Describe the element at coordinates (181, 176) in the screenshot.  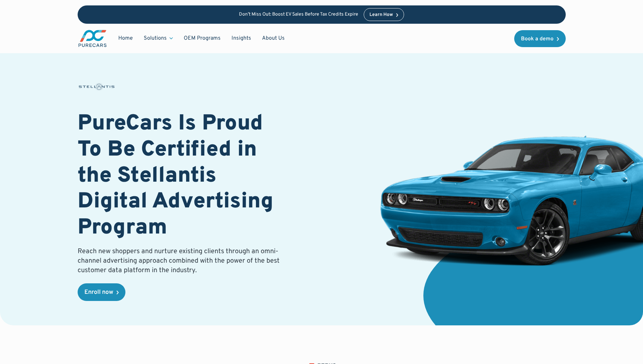
I see `h1: PureCars Is Proud To Be Certified in the Stellantis Digital Advertising Program` at that location.